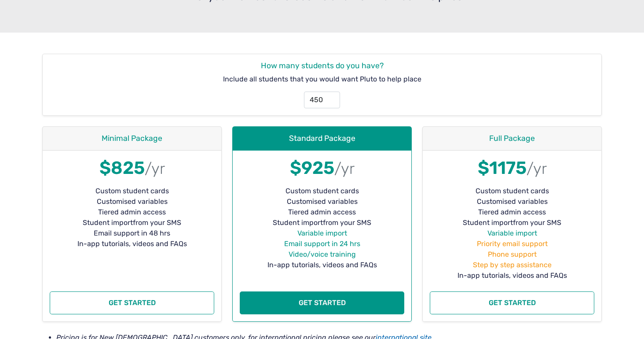 Image resolution: width=644 pixels, height=339 pixels. Describe the element at coordinates (512, 168) in the screenshot. I see `h1: $1175` at that location.